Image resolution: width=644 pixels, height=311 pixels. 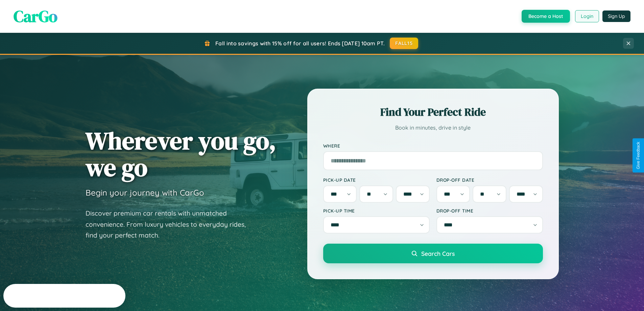 I want to click on p: Book in minutes, drive in style, so click(x=433, y=128).